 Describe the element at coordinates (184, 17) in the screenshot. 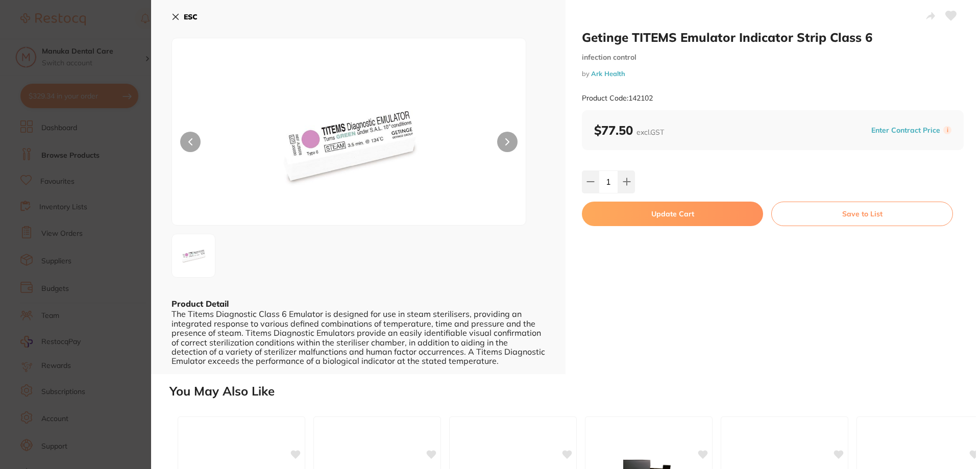

I see `button: ESC` at that location.